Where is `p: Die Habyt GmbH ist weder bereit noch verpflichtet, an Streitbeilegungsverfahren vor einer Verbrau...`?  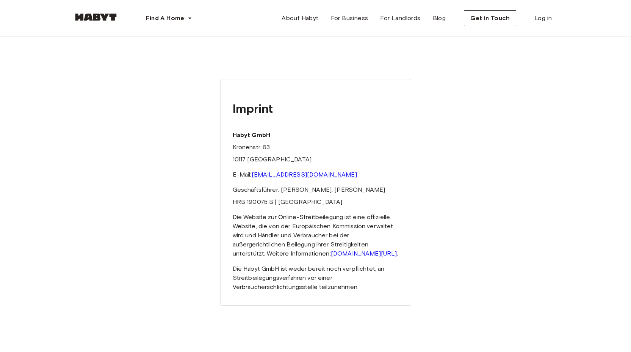
p: Die Habyt GmbH ist weder bereit noch verpflichtet, an Streitbeilegungsverfahren vor einer Verbrau... is located at coordinates (316, 278).